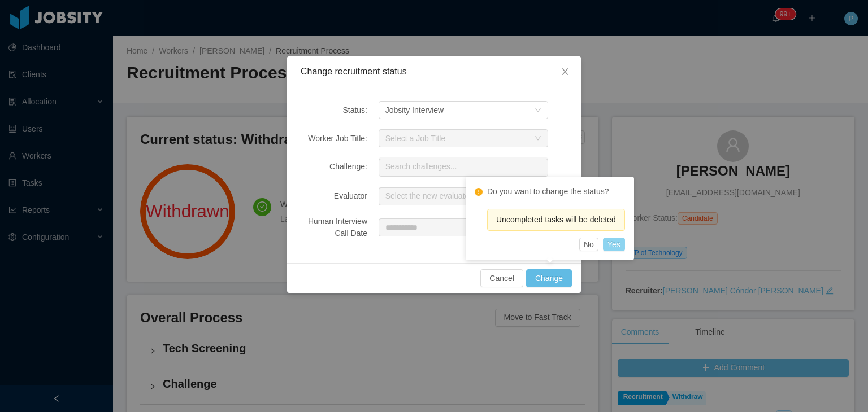 Image resolution: width=868 pixels, height=412 pixels. Describe the element at coordinates (566, 72) in the screenshot. I see `button: Close` at that location.